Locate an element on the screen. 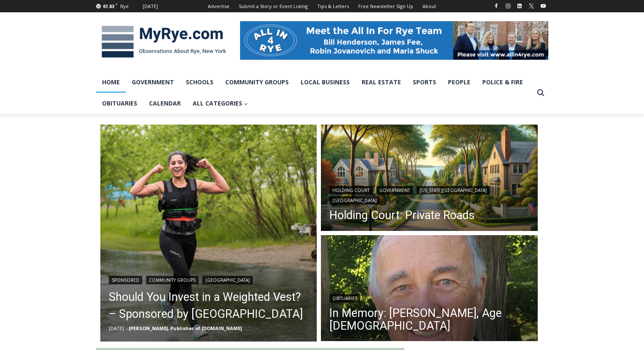 This screenshot has height=350, width=644. a: Read More In Memory: Richard Allen Hynson, Age 93 is located at coordinates (429, 289).